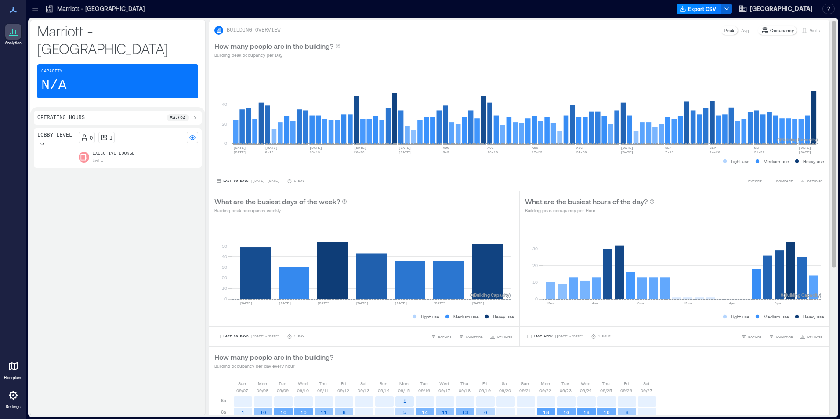 The height and width of the screenshot is (419, 840). Describe the element at coordinates (224, 278) in the screenshot. I see `tspan: 20` at that location.